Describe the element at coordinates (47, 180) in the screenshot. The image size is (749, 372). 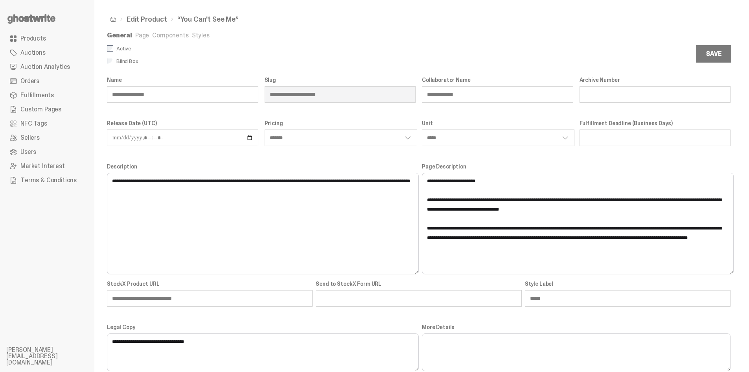
I see `a: Terms & Conditions` at that location.